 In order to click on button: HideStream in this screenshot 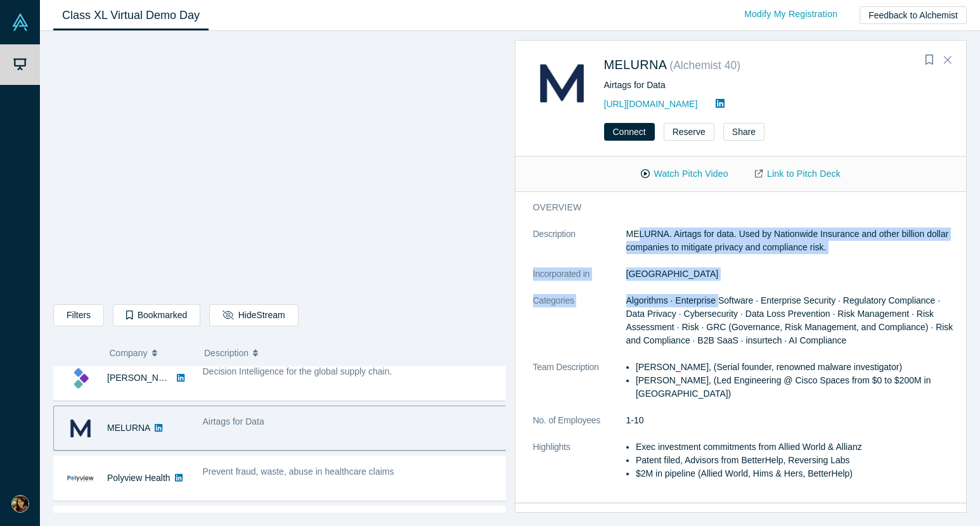, I will do `click(253, 315)`.